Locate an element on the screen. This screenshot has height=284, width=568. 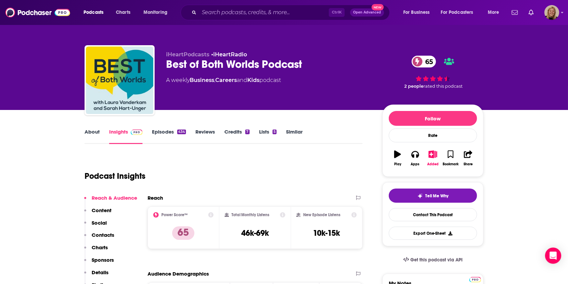
a: Get this podcast via API is located at coordinates (433, 260).